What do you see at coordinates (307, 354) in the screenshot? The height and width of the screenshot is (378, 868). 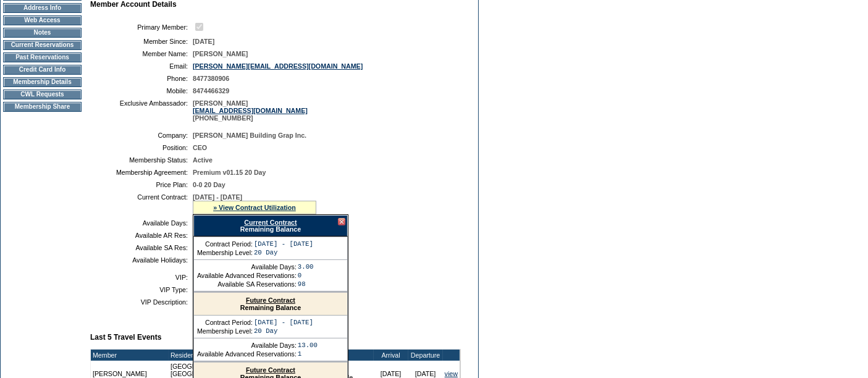 I see `td: 1` at bounding box center [307, 354].